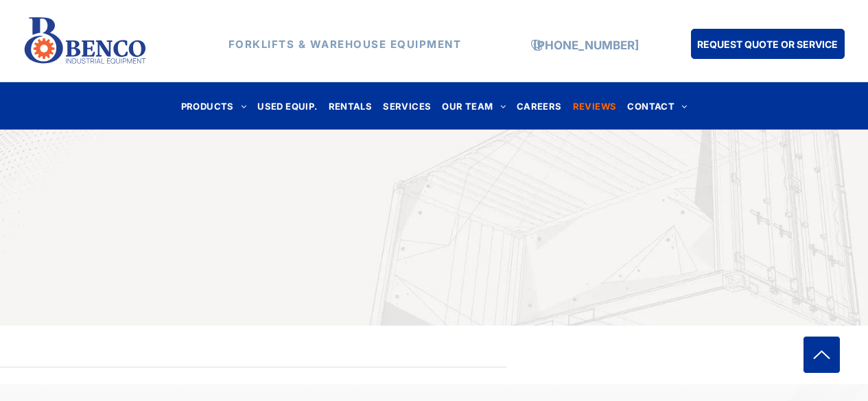  I want to click on a: PRODUCTS, so click(214, 105).